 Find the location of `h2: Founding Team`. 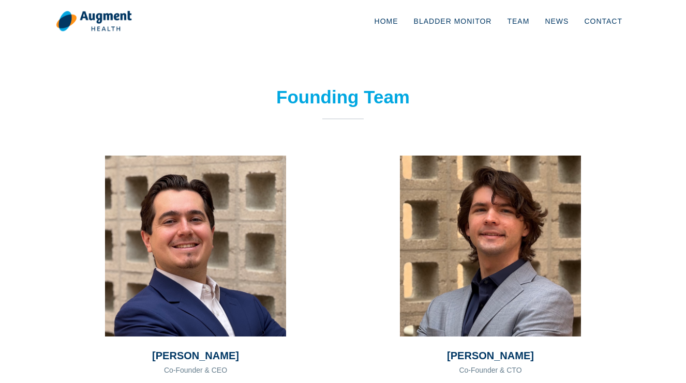

h2: Founding Team is located at coordinates (343, 97).